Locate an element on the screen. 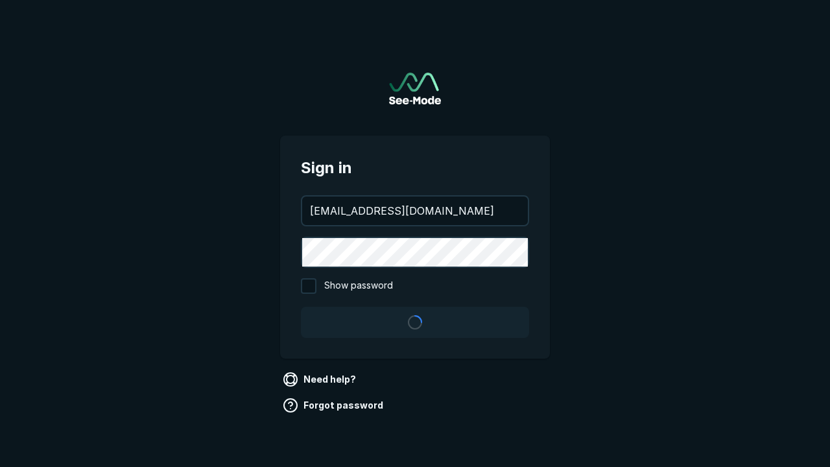  a: Forgot password is located at coordinates (334, 405).